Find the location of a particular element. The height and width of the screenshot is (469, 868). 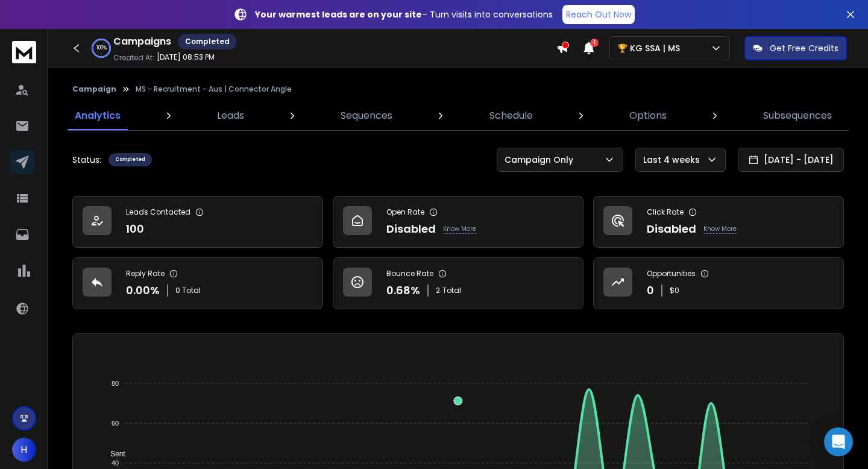

p: Analytics is located at coordinates (98, 116).